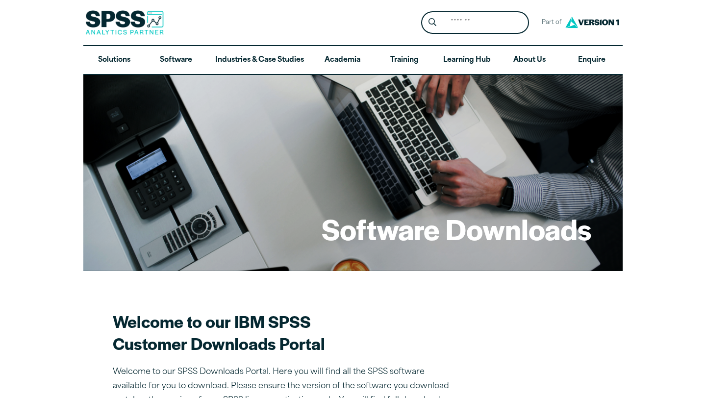  I want to click on span: Part of, so click(549, 23).